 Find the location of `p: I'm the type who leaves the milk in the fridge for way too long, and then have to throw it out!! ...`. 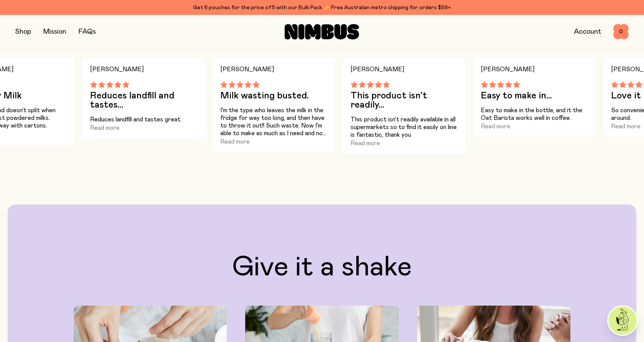

p: I'm the type who leaves the milk in the fridge for way too long, and then have to throw it out!! ... is located at coordinates (274, 122).